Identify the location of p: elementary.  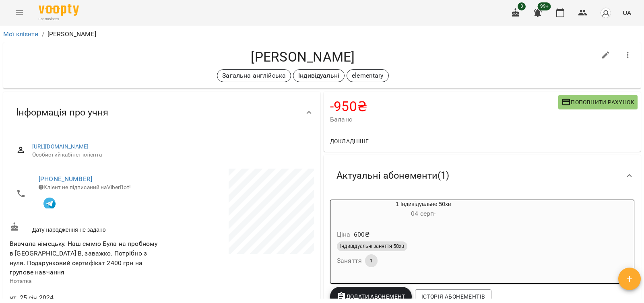
(367, 75).